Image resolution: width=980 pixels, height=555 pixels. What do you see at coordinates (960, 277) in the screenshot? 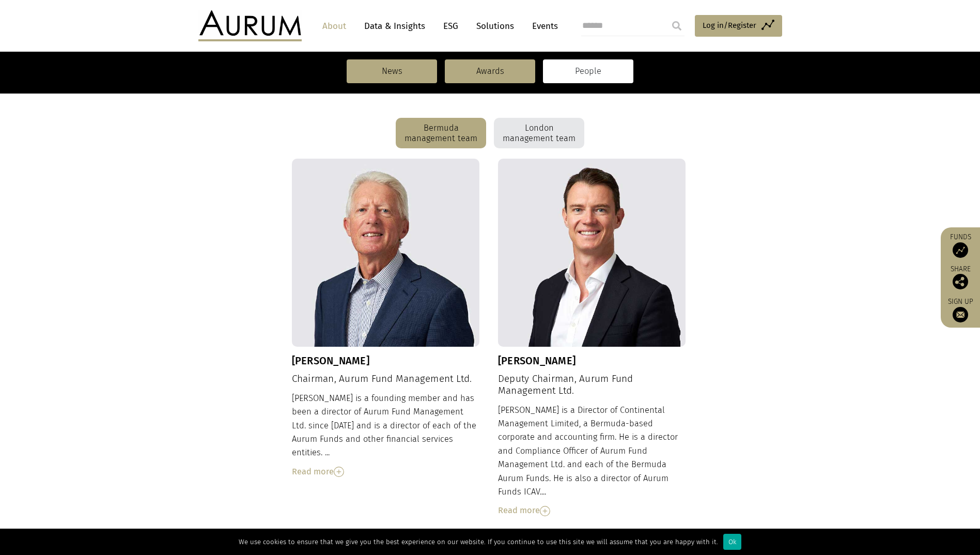
I see `div: Share` at bounding box center [960, 277].